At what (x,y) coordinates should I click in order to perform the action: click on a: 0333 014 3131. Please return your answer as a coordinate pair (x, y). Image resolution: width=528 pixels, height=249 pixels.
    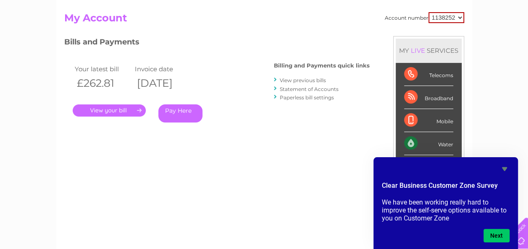
    Looking at the image, I should click on (398, 9).